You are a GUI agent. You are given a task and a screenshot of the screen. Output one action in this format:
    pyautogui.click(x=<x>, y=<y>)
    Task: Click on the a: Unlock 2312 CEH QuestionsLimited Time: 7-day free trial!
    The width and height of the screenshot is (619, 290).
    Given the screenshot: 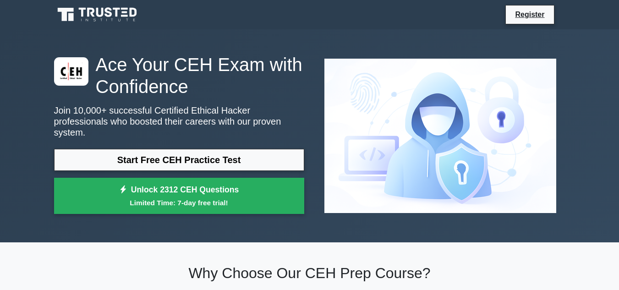 What is the action you would take?
    pyautogui.click(x=179, y=196)
    